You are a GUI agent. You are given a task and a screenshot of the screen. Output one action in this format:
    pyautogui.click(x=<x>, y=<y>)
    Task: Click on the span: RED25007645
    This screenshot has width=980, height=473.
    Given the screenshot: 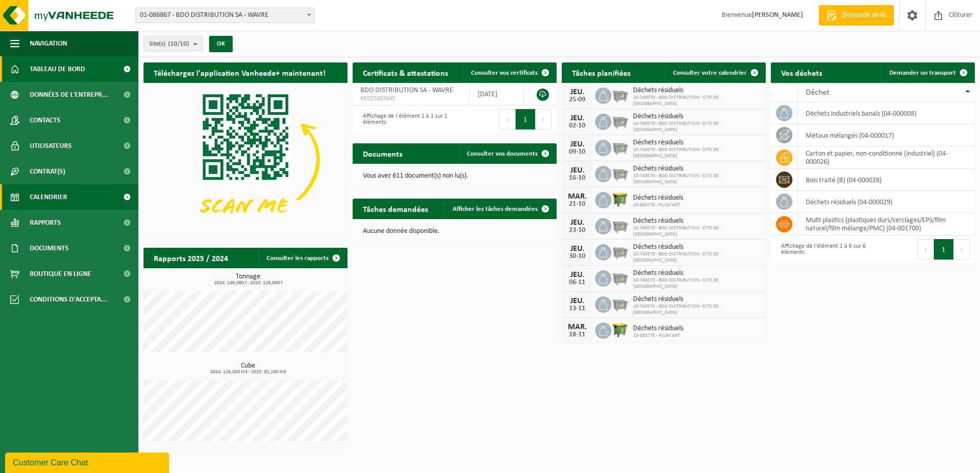 What is the action you would take?
    pyautogui.click(x=411, y=99)
    